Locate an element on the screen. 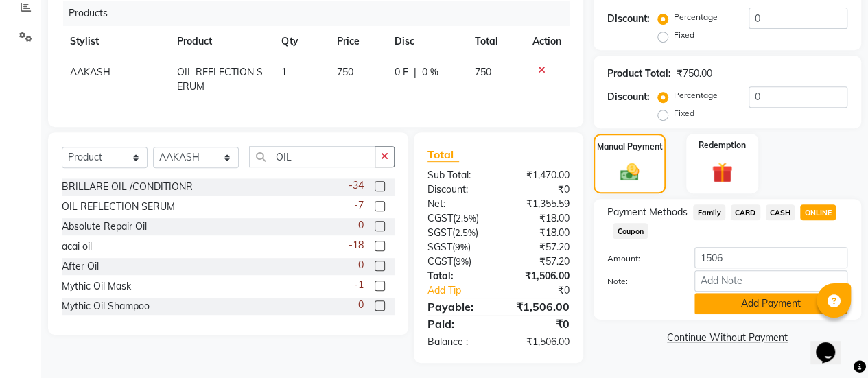  th: Qty is located at coordinates (300, 41).